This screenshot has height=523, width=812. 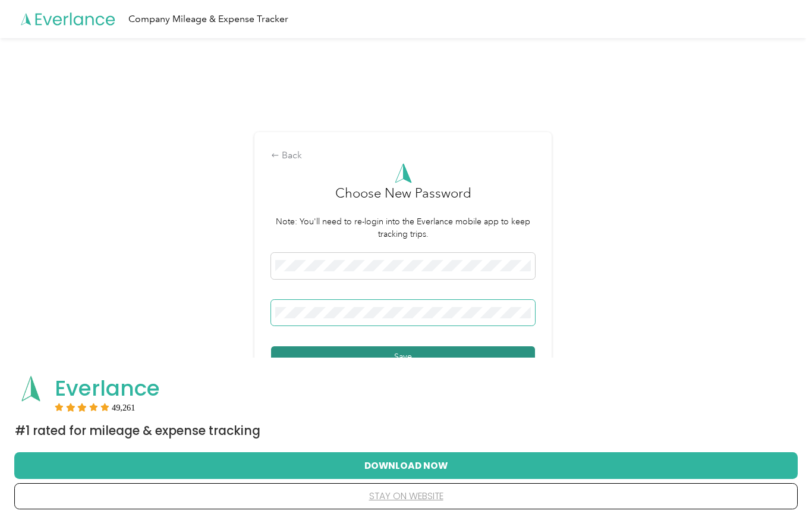 What do you see at coordinates (31, 389) in the screenshot?
I see `img: App logo` at bounding box center [31, 389].